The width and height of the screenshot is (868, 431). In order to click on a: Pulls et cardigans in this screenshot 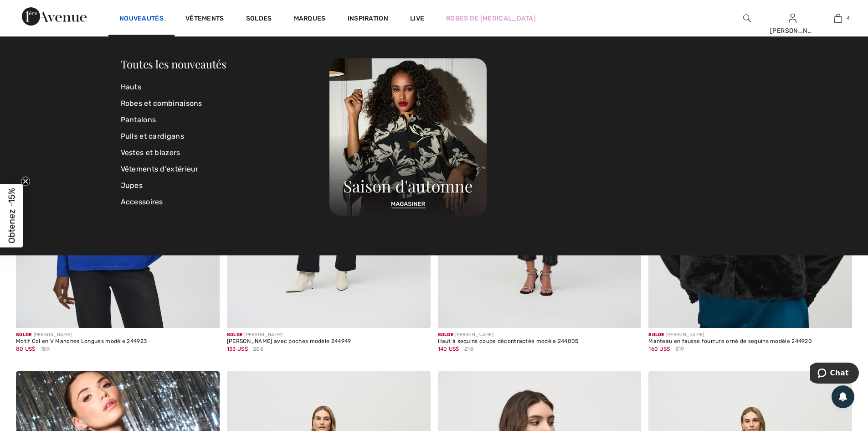, I will do `click(225, 136)`.